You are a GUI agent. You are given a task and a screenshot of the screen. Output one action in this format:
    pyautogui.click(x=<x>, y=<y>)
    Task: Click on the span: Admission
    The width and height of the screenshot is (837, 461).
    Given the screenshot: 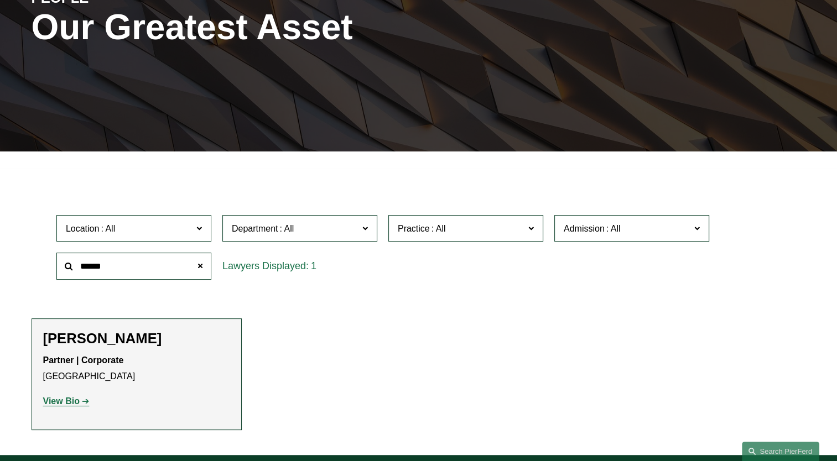 What is the action you would take?
    pyautogui.click(x=584, y=228)
    